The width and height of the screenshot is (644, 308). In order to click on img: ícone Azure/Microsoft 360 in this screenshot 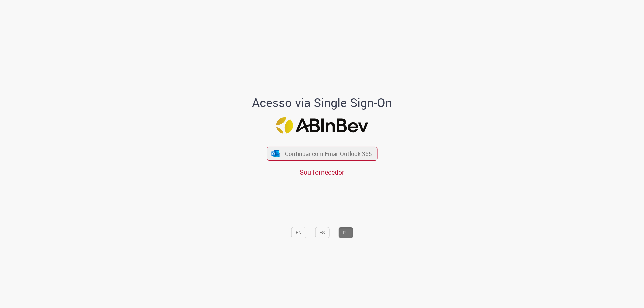, I will do `click(276, 153)`.